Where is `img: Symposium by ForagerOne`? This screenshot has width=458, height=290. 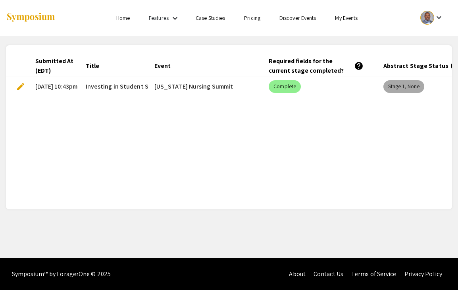 img: Symposium by ForagerOne is located at coordinates (31, 17).